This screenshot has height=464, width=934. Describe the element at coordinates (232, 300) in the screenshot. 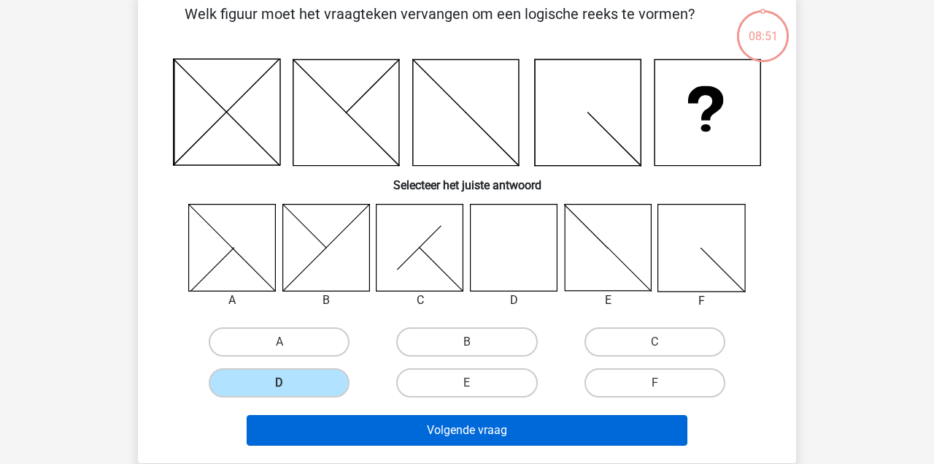

I see `div: A` at that location.